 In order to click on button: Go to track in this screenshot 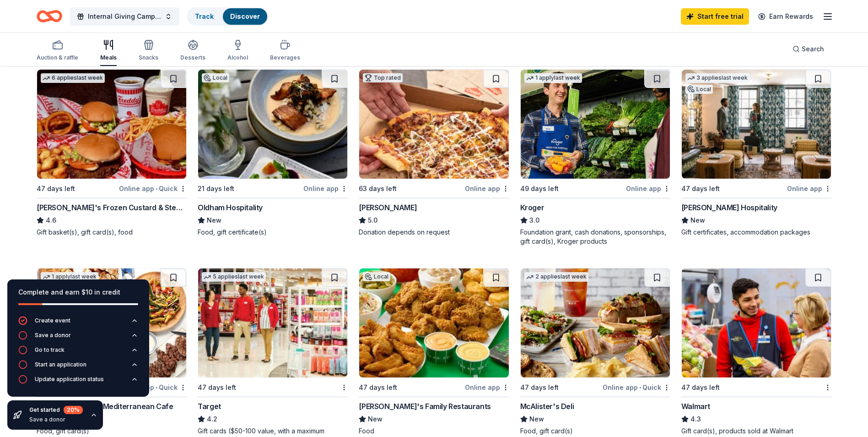, I will do `click(78, 352)`.